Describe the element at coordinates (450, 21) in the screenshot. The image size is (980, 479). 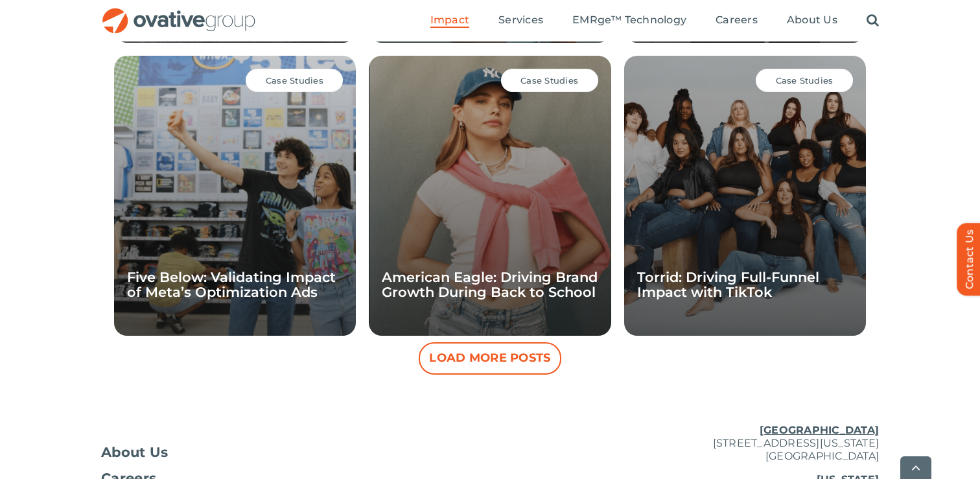
I see `a: Impact` at that location.